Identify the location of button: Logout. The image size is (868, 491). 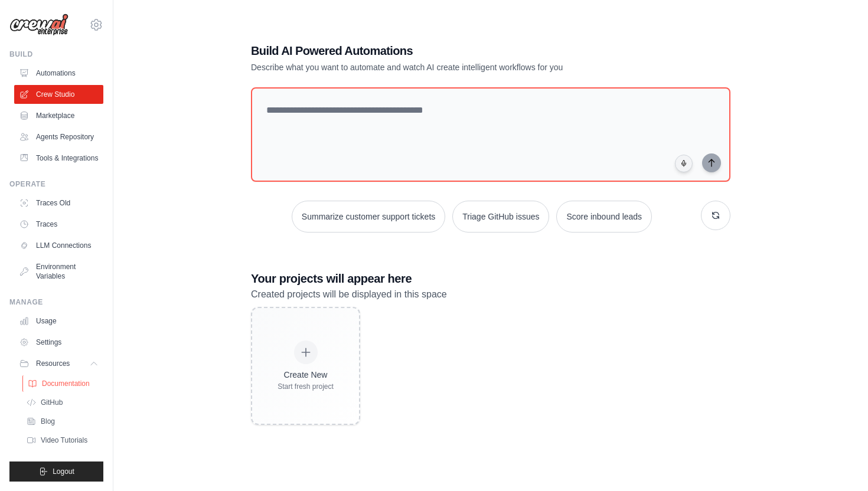
(56, 471).